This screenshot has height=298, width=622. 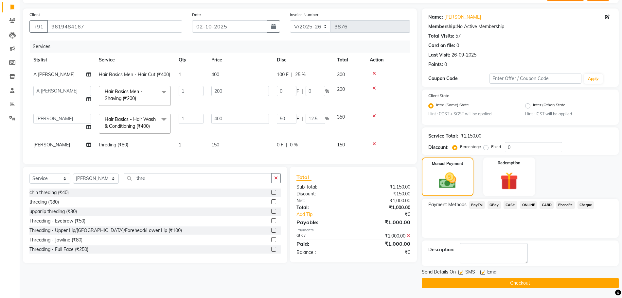 I want to click on div: Threading - Full Face (₹250), so click(x=59, y=250).